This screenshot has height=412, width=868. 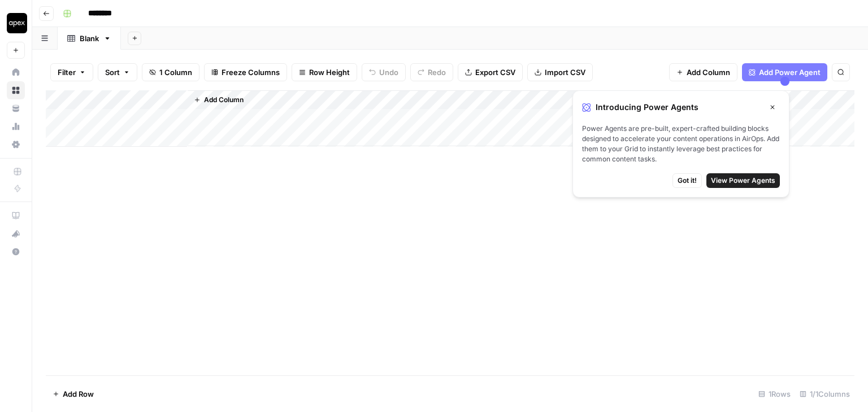 I want to click on button: View Power Agents, so click(x=743, y=181).